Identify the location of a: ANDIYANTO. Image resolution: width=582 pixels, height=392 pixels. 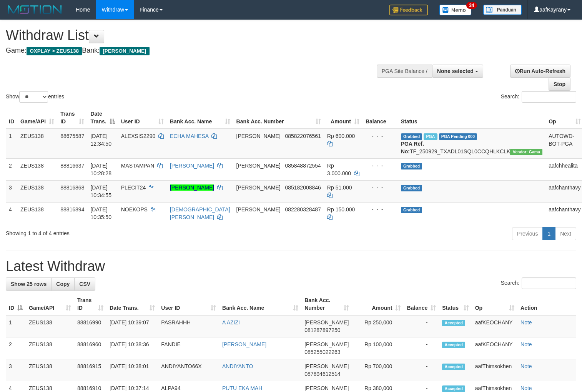
(238, 366).